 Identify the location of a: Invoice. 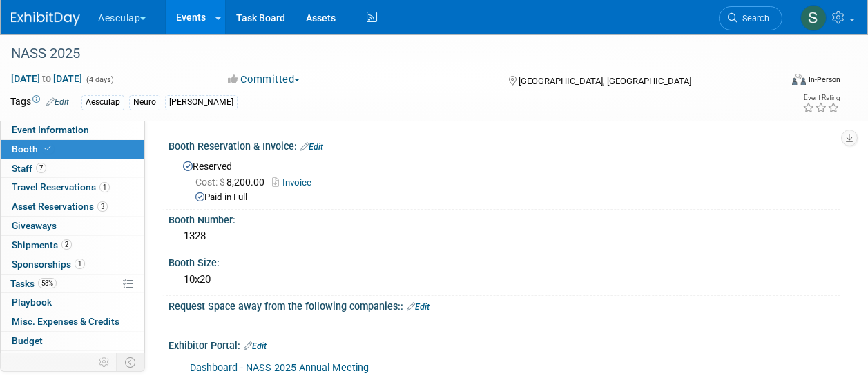
(295, 182).